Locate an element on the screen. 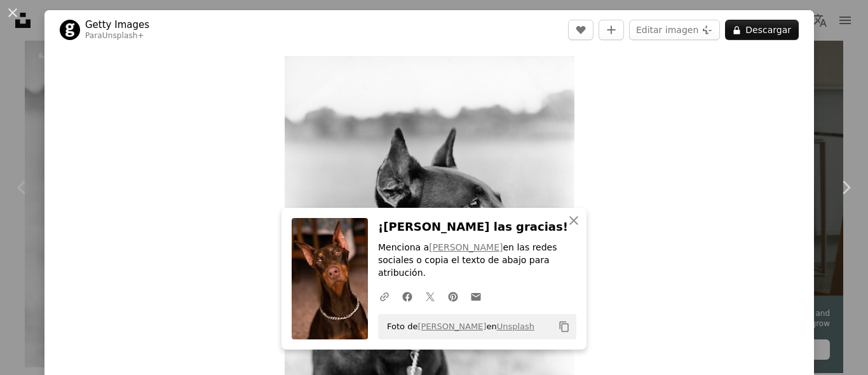 This screenshot has height=375, width=868. a: Ve al perfil de Getty Images is located at coordinates (70, 30).